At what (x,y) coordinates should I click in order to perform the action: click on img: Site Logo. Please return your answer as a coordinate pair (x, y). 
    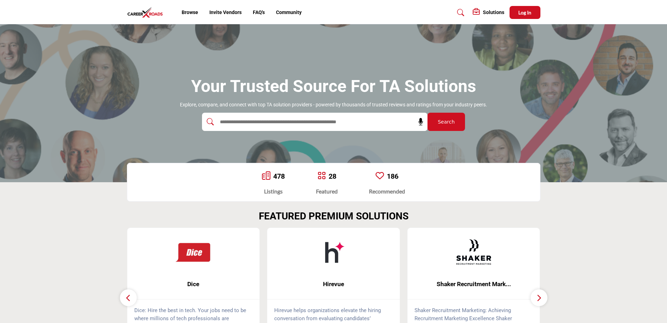
    Looking at the image, I should click on (147, 12).